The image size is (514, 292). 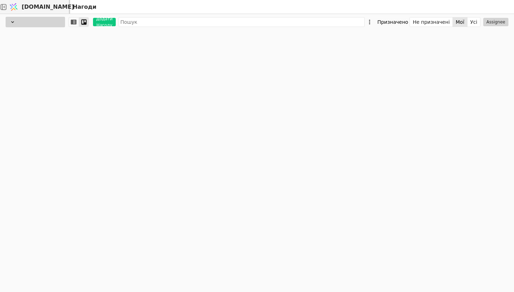 I want to click on button: Мої, so click(x=460, y=22).